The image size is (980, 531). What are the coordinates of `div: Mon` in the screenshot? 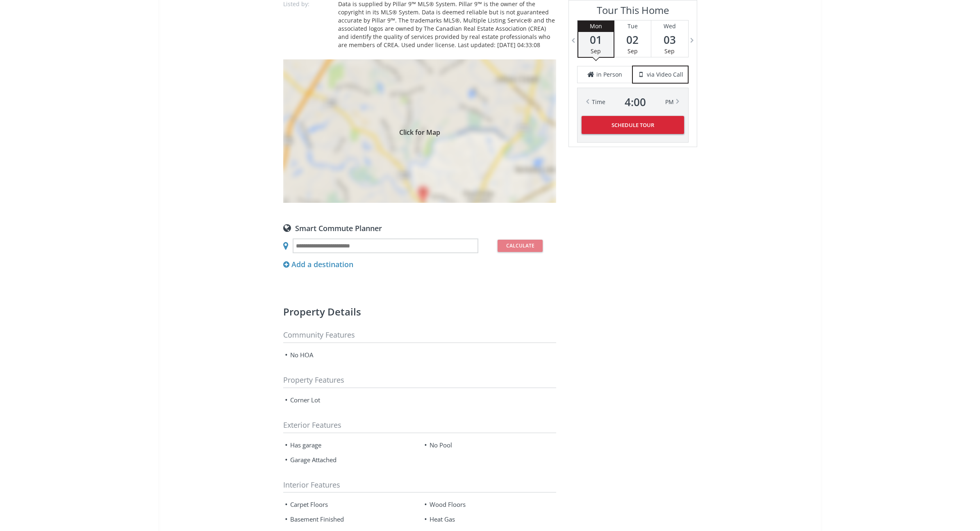 It's located at (596, 26).